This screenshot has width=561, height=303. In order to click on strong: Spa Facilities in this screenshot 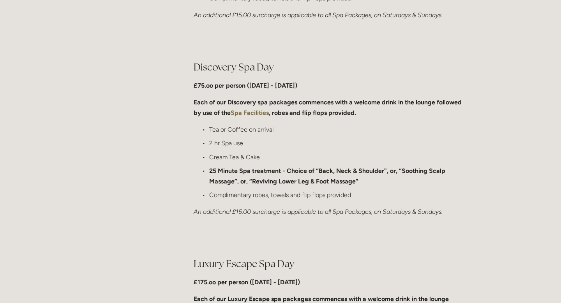, I will do `click(250, 113)`.